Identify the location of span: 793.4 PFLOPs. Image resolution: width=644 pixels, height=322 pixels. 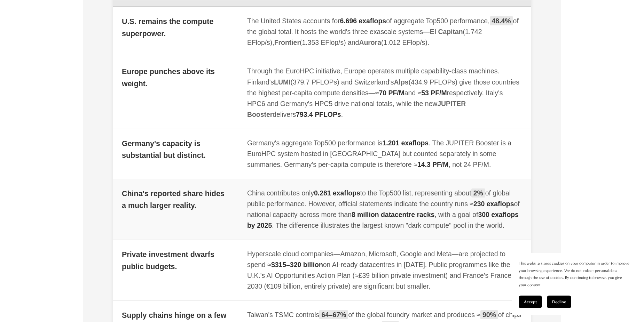
(318, 114).